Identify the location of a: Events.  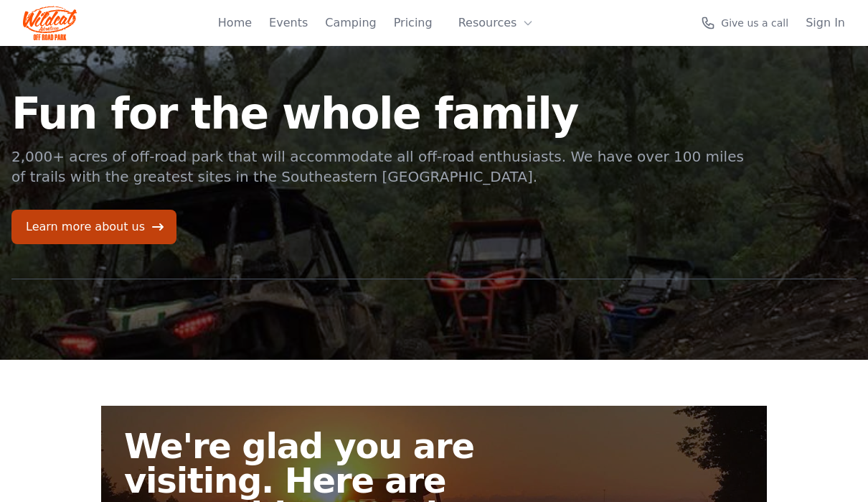
(289, 23).